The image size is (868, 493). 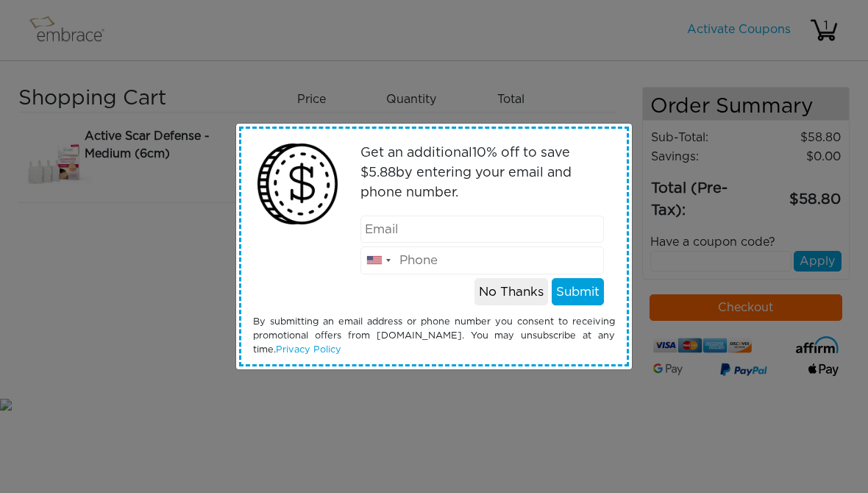 I want to click on button: No Thanks, so click(x=512, y=292).